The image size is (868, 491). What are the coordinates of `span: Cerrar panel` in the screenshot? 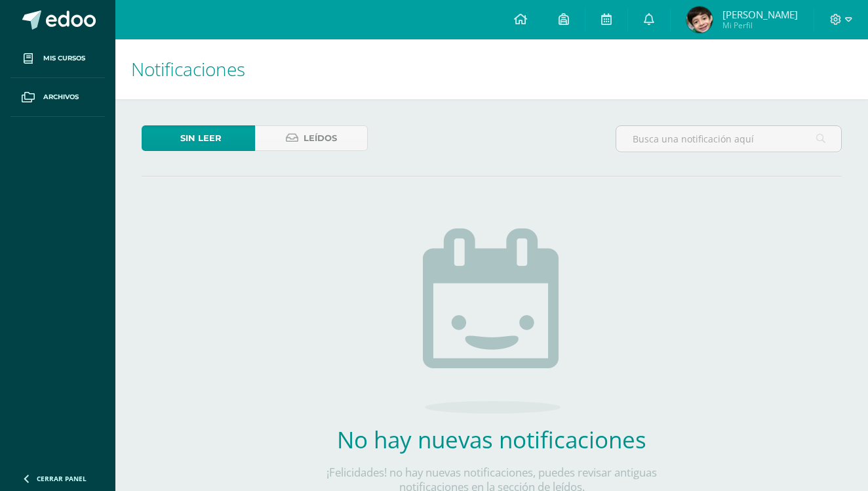 It's located at (61, 478).